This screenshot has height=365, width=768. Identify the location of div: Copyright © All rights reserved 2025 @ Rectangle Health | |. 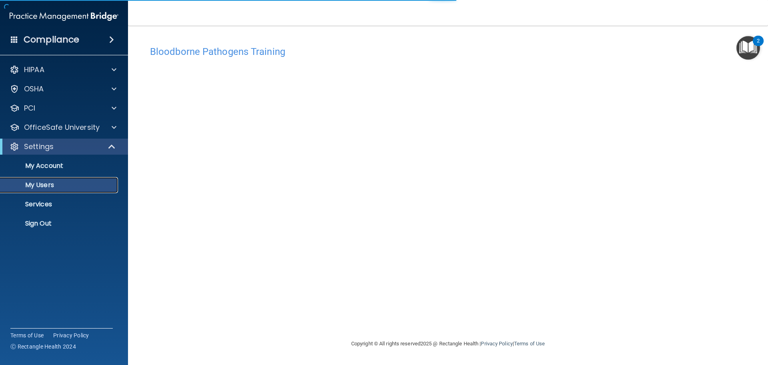
(448, 343).